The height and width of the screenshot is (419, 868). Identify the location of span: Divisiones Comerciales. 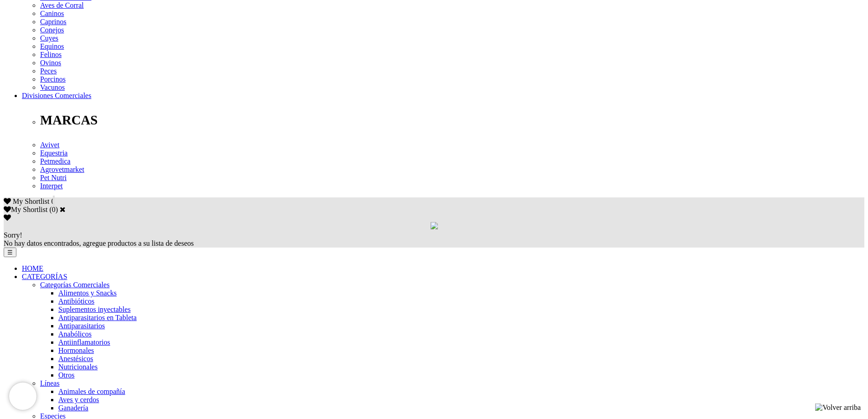
(56, 95).